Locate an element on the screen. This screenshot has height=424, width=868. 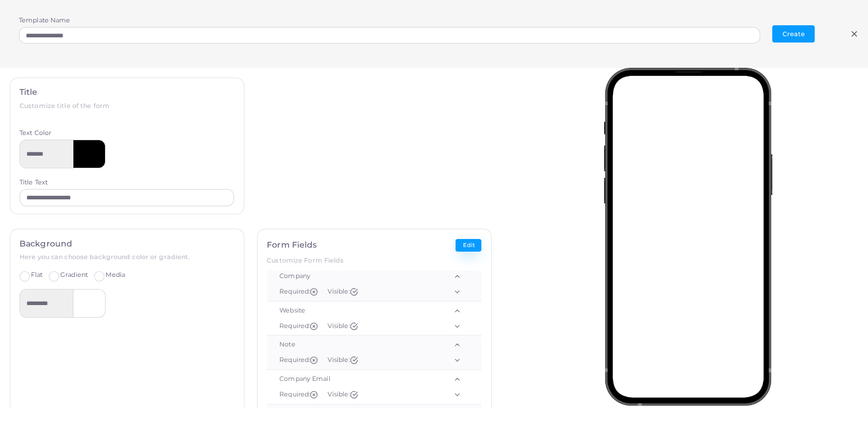
div: Website is located at coordinates (349, 311).